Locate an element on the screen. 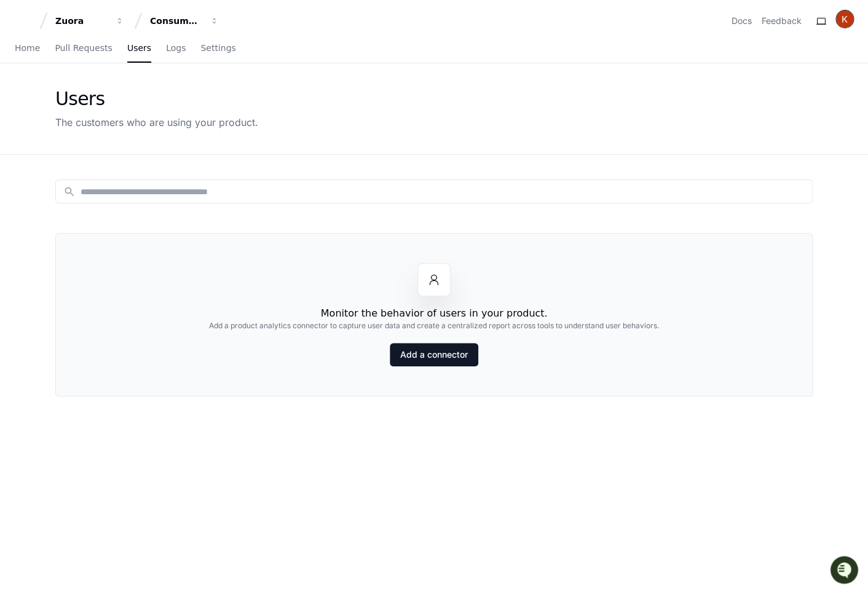 This screenshot has height=595, width=868. button: Zuora is located at coordinates (90, 21).